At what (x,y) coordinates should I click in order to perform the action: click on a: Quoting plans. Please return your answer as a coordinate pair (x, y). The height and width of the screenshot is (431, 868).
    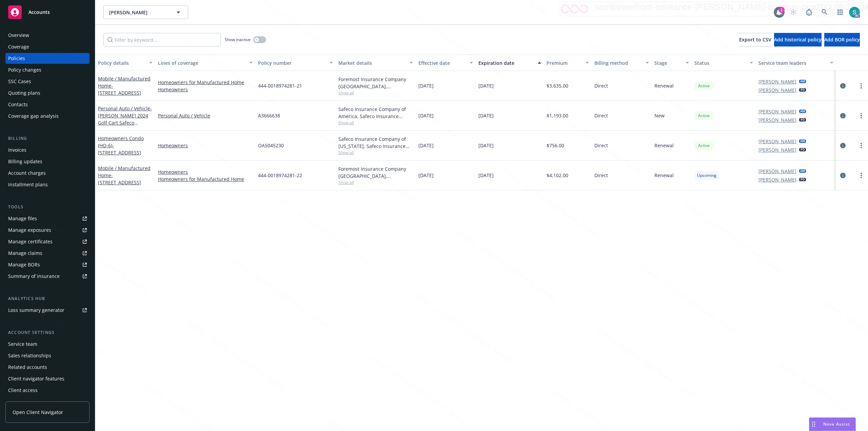
    Looking at the image, I should click on (48, 93).